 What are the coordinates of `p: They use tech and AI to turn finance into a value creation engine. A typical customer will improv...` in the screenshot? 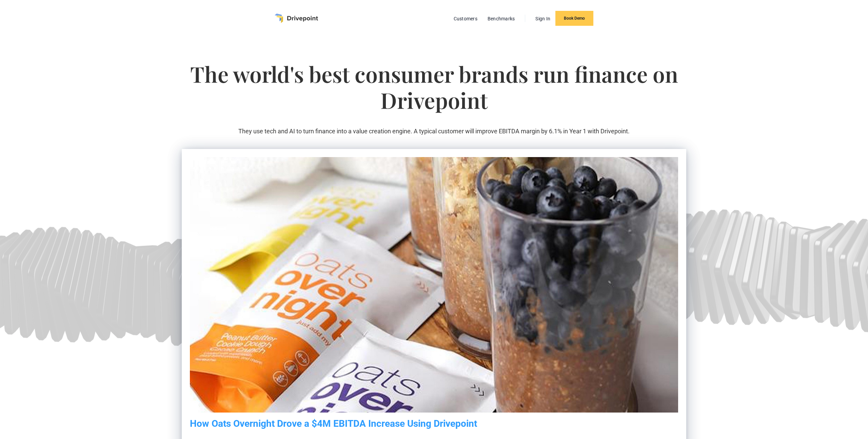 It's located at (434, 131).